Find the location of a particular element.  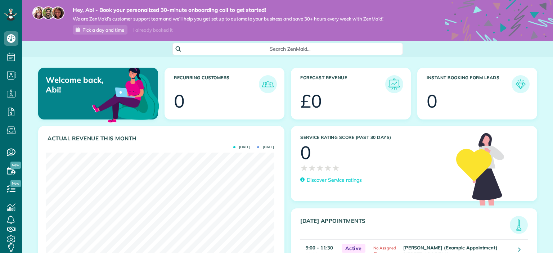

a: Pick a day and time is located at coordinates (100, 30).